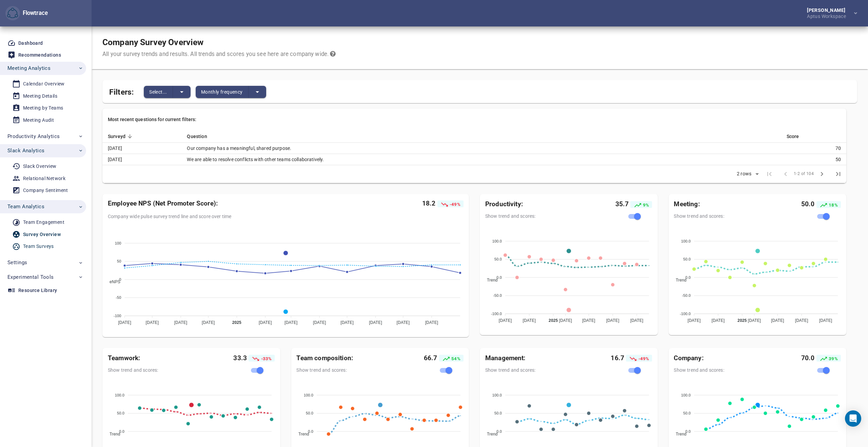  Describe the element at coordinates (617, 204) in the screenshot. I see `div: 35.7` at that location.